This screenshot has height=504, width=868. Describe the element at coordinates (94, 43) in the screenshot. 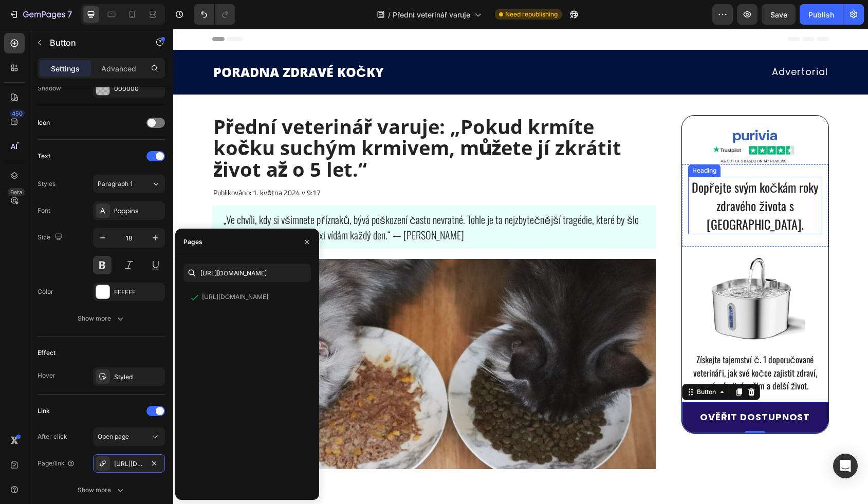

I see `p: Button` at that location.